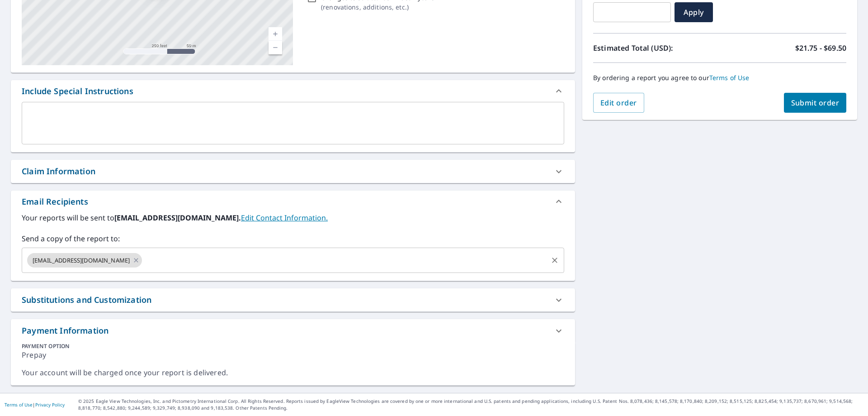 The width and height of the screenshot is (868, 416). I want to click on div: Prepay, so click(293, 358).